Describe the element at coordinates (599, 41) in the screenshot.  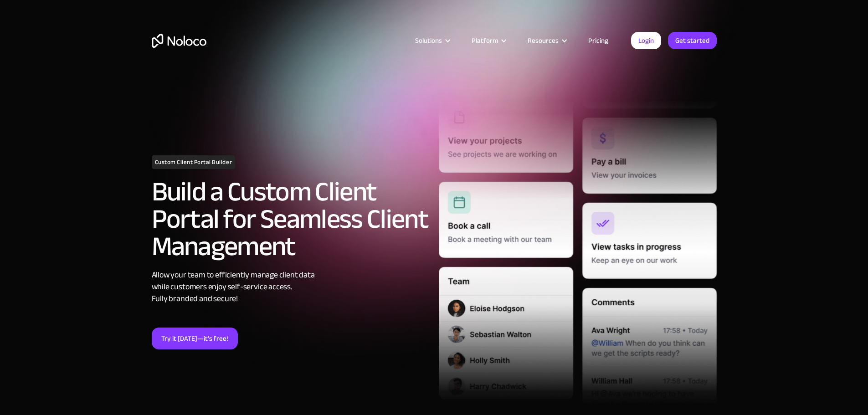
I see `a: Pricing` at that location.